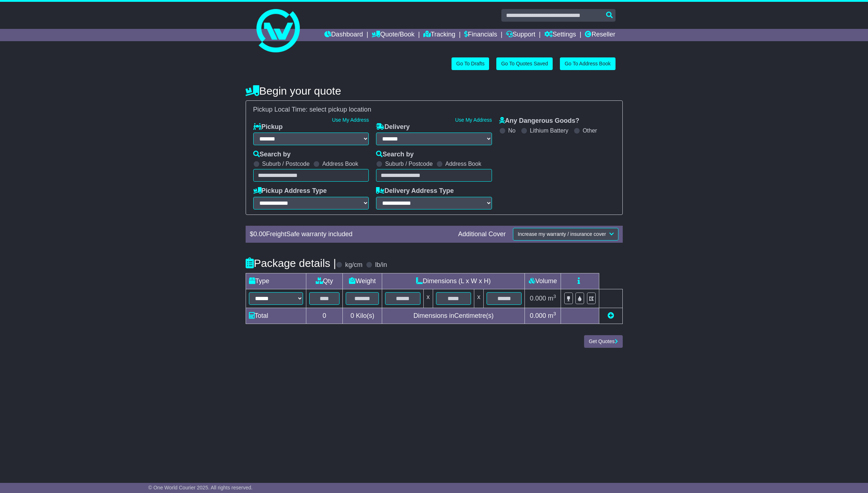 The width and height of the screenshot is (868, 493). Describe the element at coordinates (362, 316) in the screenshot. I see `td: Kilo(s)` at that location.